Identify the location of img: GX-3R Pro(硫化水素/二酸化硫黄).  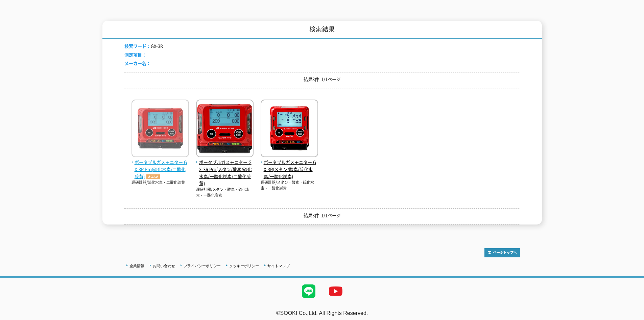
(160, 129).